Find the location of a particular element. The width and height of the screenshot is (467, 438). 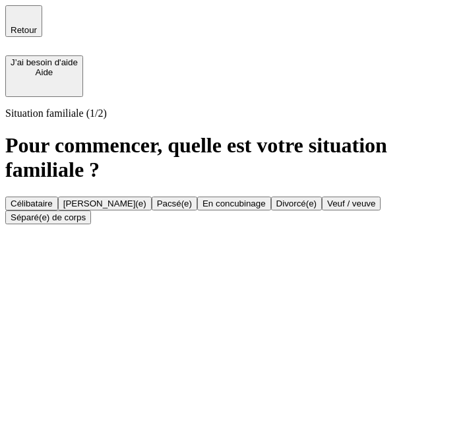

button: Séparé(e) de corps is located at coordinates (48, 217).